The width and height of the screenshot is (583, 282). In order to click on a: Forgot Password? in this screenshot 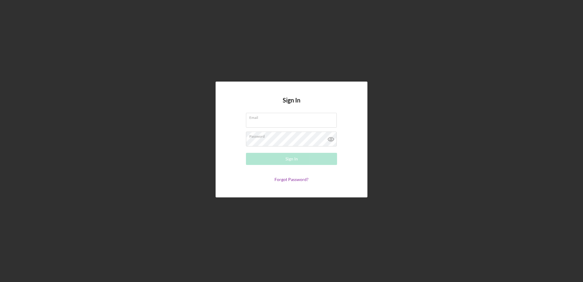, I will do `click(291, 179)`.